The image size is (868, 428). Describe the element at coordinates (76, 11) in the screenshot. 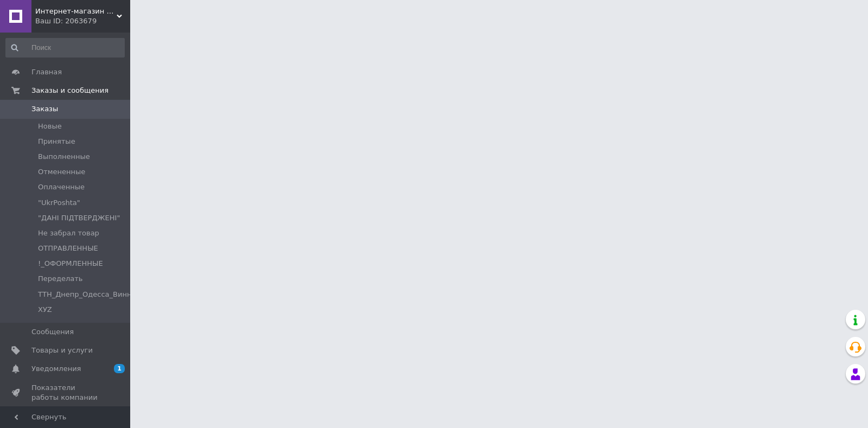

I see `span: Интернет-магазин Агроруно` at that location.